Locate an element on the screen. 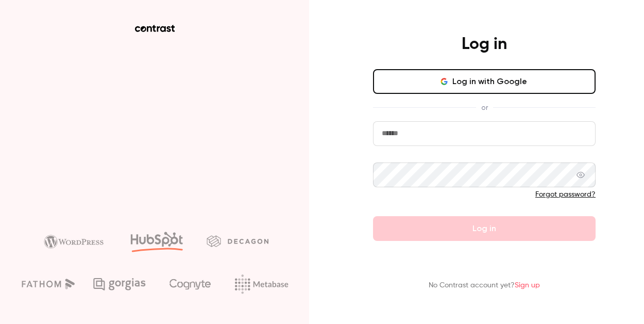 This screenshot has height=324, width=644. a: Sign up is located at coordinates (527, 285).